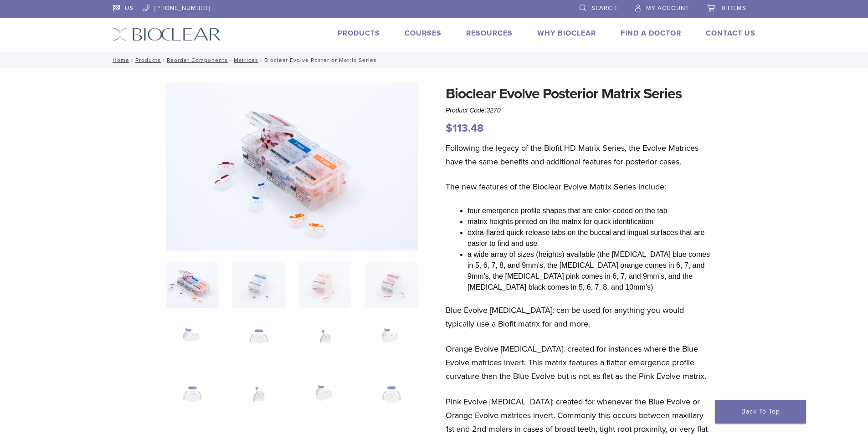 This screenshot has height=434, width=868. I want to click on a: Home, so click(119, 60).